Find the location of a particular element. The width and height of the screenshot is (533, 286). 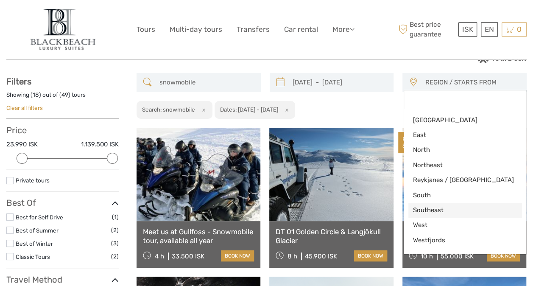

a: Clear all filters is located at coordinates (25, 108).